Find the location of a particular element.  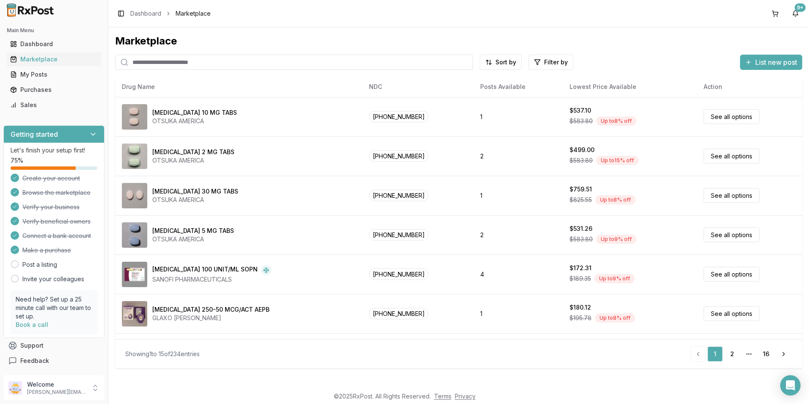

div: Showing 1 to 15 of 234 entries is located at coordinates (162, 354).